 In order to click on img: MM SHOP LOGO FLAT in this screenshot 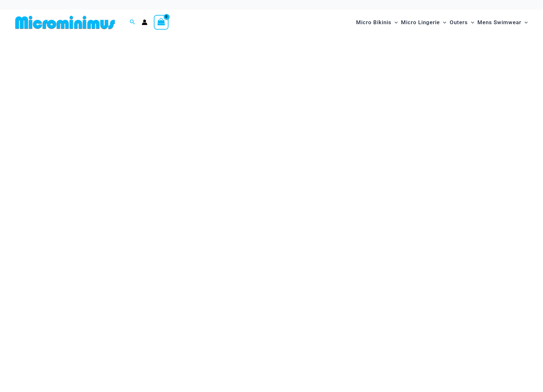, I will do `click(65, 22)`.